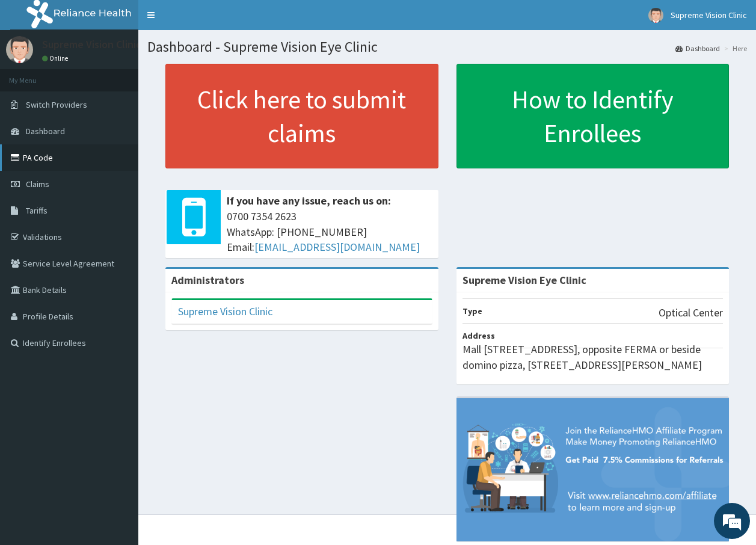 This screenshot has width=756, height=545. I want to click on a: Click here to submit claims, so click(302, 116).